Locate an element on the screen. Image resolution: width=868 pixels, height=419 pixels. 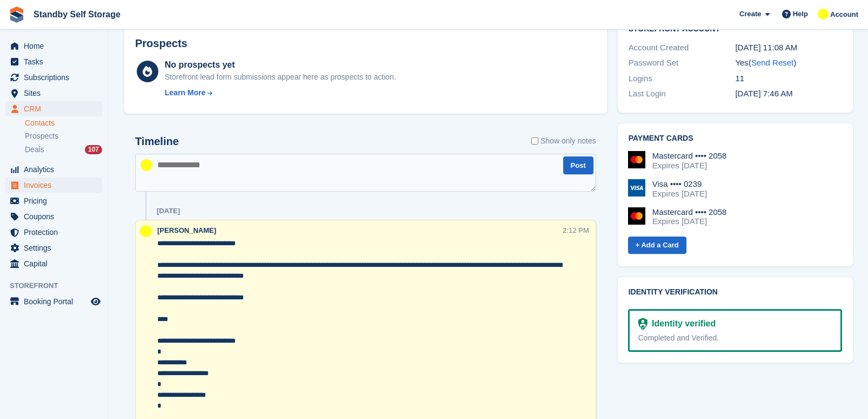
button: Post is located at coordinates (578, 165).